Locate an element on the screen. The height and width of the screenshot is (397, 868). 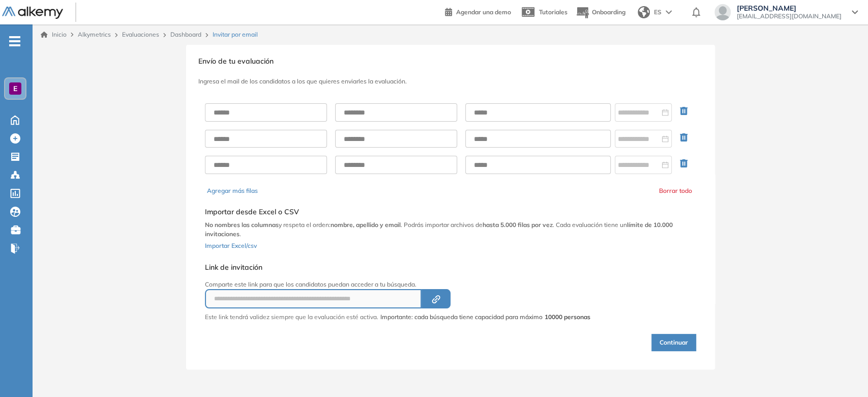
span: Agendar una demo is located at coordinates (484, 11).